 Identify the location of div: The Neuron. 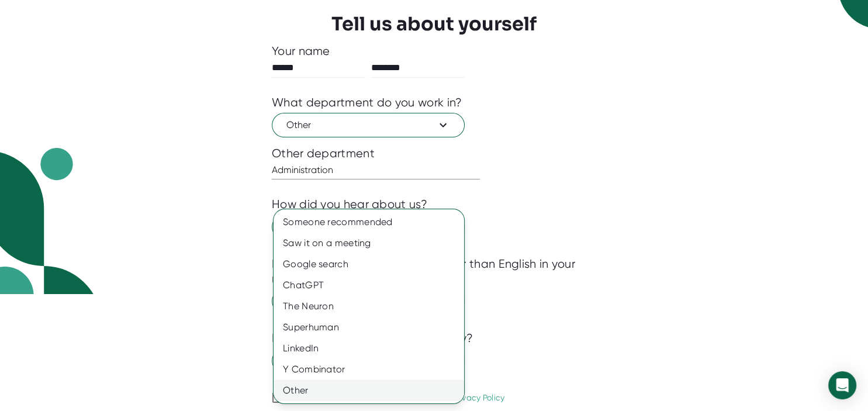
(369, 306).